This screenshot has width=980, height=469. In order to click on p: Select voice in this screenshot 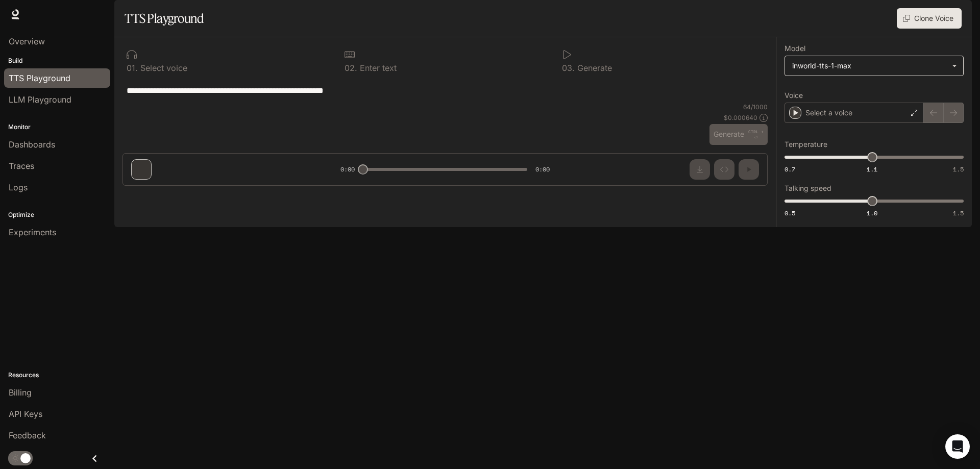, I will do `click(163, 68)`.